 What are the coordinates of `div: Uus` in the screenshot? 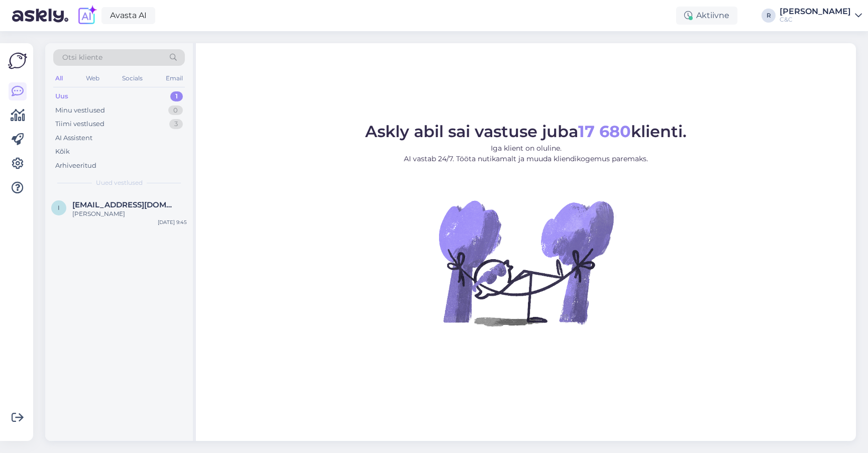 It's located at (62, 96).